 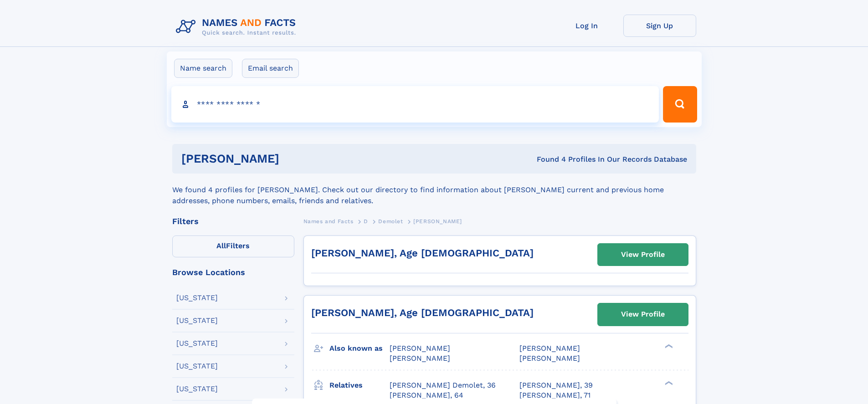 What do you see at coordinates (680, 104) in the screenshot?
I see `button: Search Button` at bounding box center [680, 104].